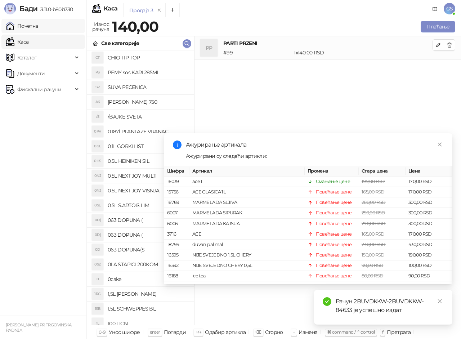 This screenshot has height=339, width=461. Describe the element at coordinates (315, 145) in the screenshot. I see `div: Ажурирање артикала` at that location.